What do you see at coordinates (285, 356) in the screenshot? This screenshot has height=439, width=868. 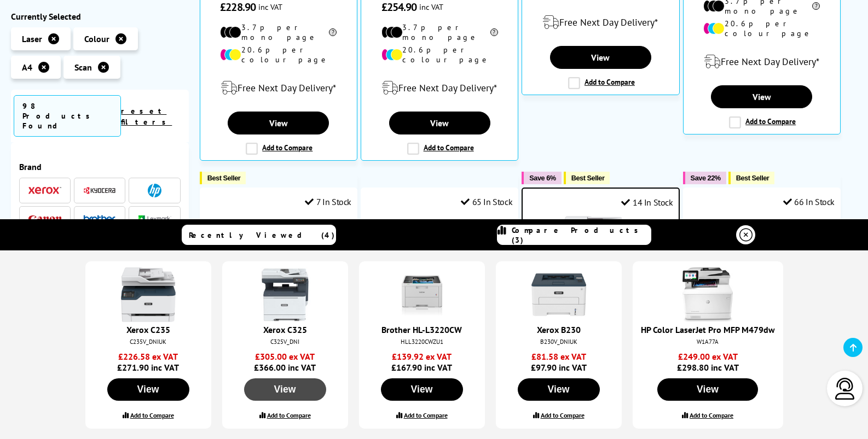 I see `span: £305.00 ex VAT` at bounding box center [285, 356].